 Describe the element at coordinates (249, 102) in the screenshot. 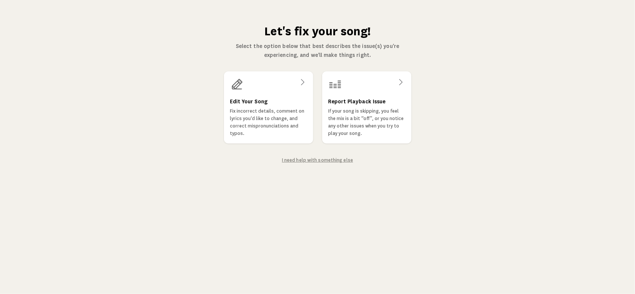

I see `h3: Edit Your Song` at that location.